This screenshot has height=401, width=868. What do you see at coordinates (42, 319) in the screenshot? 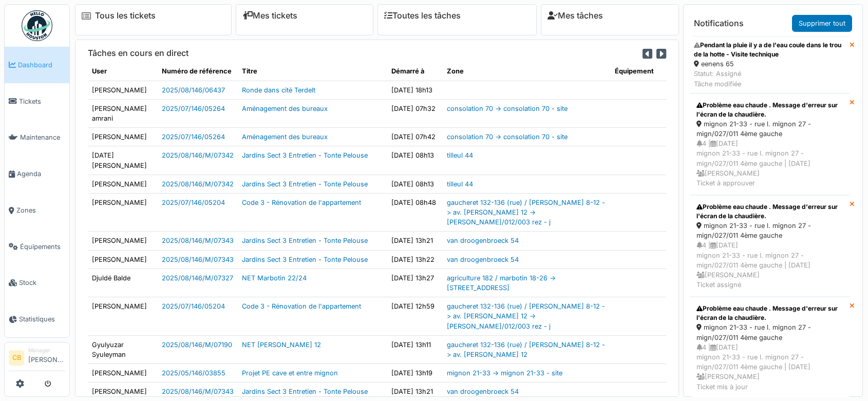
I see `span: Statistiques` at bounding box center [42, 319].